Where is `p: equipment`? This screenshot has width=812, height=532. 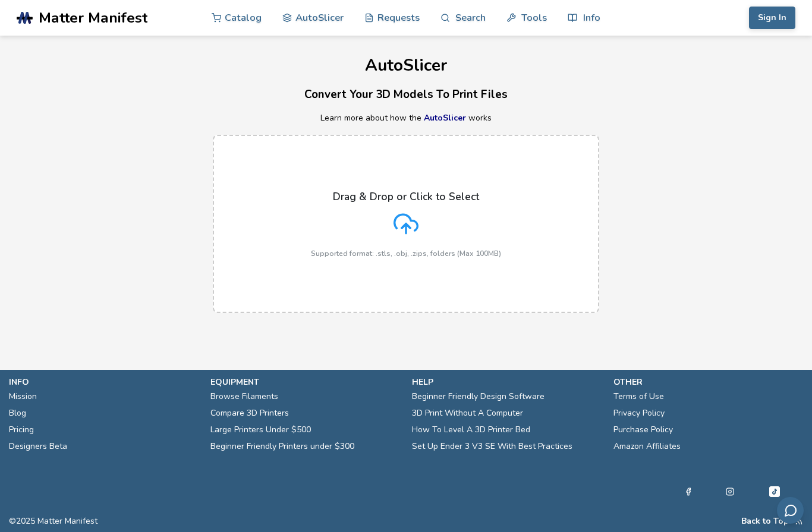
p: equipment is located at coordinates (305, 382).